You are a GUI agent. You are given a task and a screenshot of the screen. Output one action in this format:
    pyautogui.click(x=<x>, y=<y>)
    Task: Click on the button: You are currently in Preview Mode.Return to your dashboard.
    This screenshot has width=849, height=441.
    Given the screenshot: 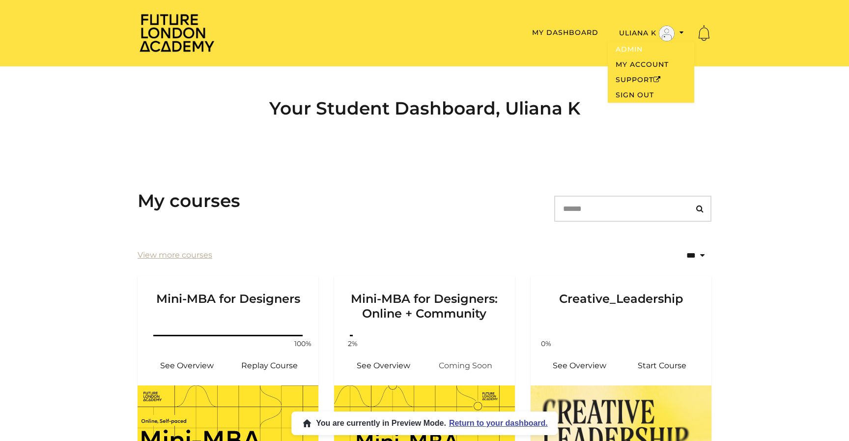 What is the action you would take?
    pyautogui.click(x=424, y=423)
    